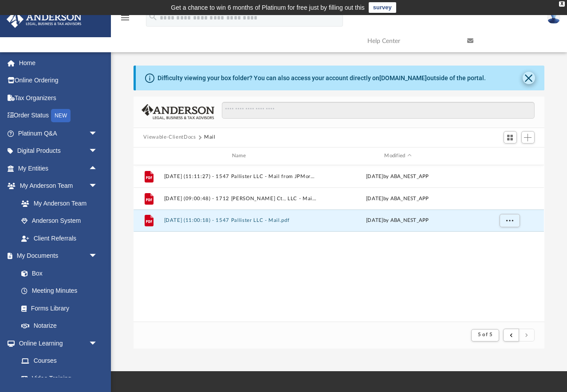 The image size is (567, 392). I want to click on span: 5 of 5, so click(485, 335).